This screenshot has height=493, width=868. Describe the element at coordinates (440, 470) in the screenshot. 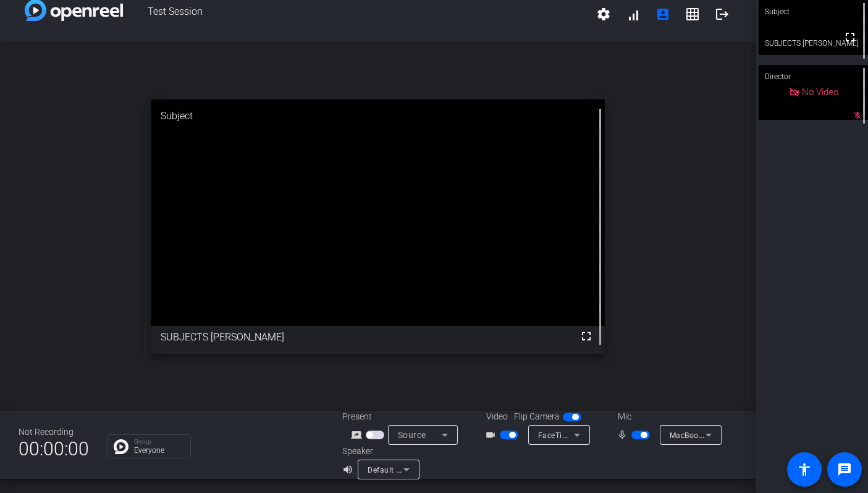

I see `span: Default - MacBook Air Speakers (Built-in)` at that location.